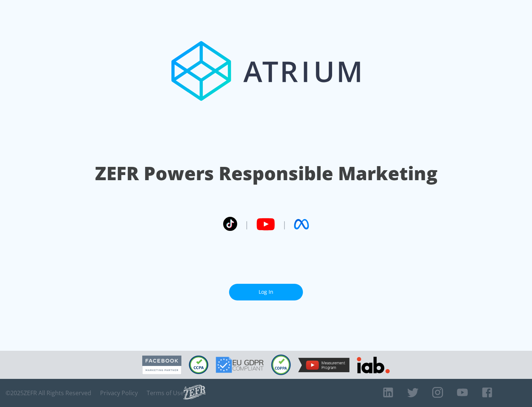 Image resolution: width=532 pixels, height=407 pixels. I want to click on img: COPPA Compliant, so click(281, 365).